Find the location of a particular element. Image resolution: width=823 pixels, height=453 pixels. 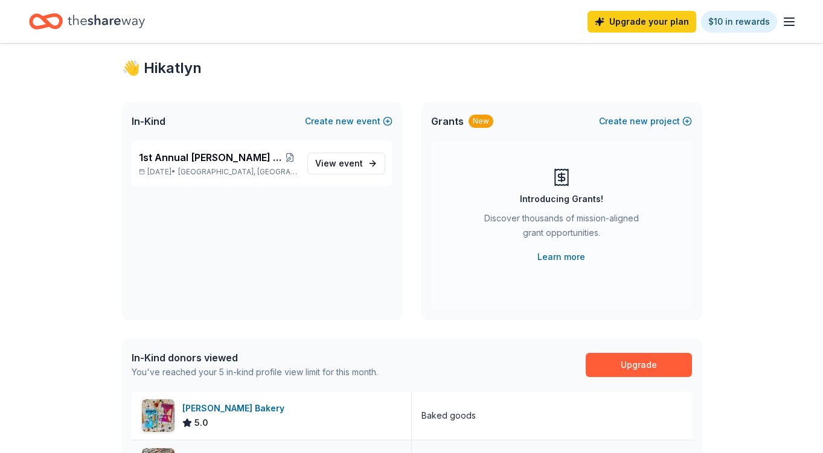

span: 5.0 is located at coordinates (201, 423).